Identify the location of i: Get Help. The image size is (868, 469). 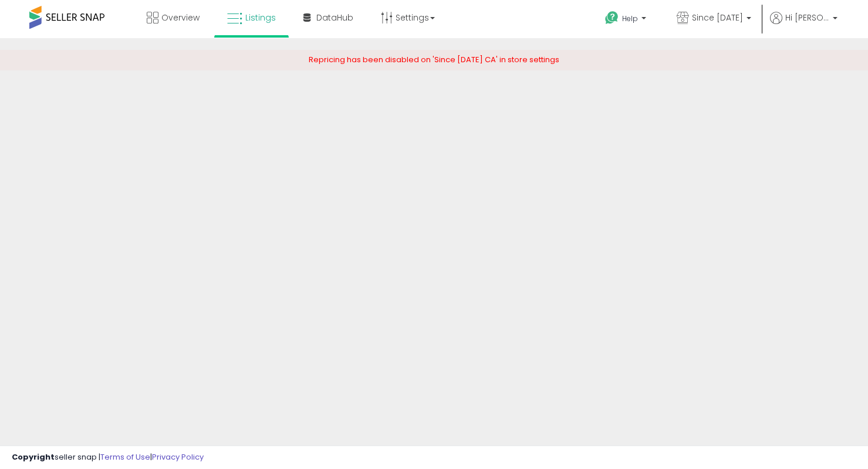
(611, 17).